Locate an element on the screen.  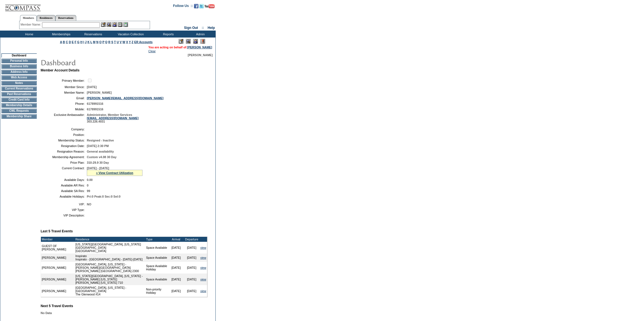
span: General availability is located at coordinates (100, 152).